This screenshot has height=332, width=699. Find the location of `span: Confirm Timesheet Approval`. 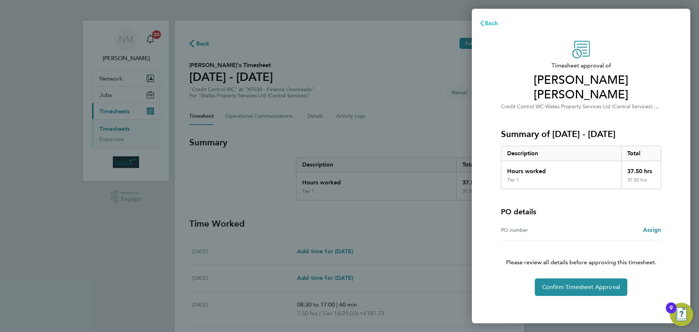

span: Confirm Timesheet Approval is located at coordinates (581, 287).